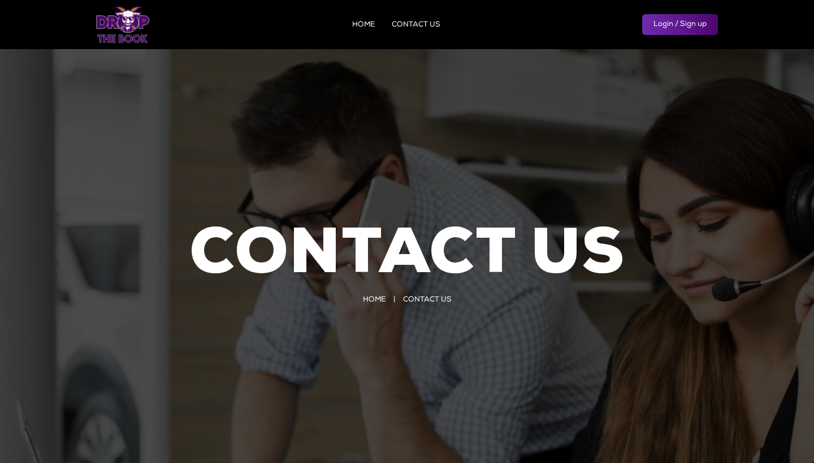  I want to click on h1: CONTACT US, so click(407, 257).